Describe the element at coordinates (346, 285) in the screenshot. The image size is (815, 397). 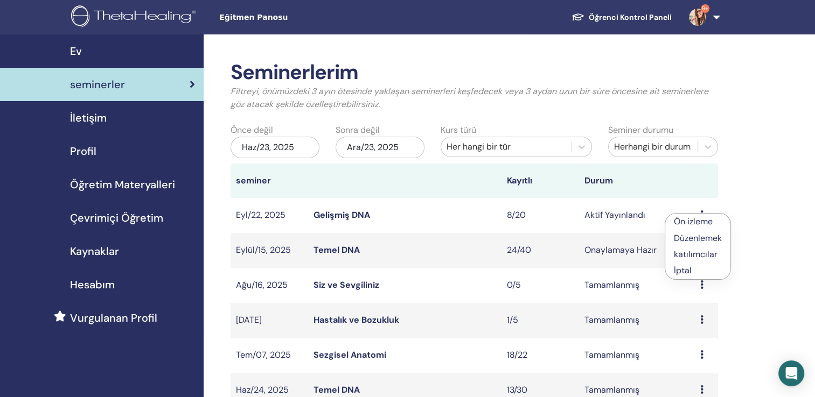
I see `a: Siz ve Sevgiliniz` at that location.